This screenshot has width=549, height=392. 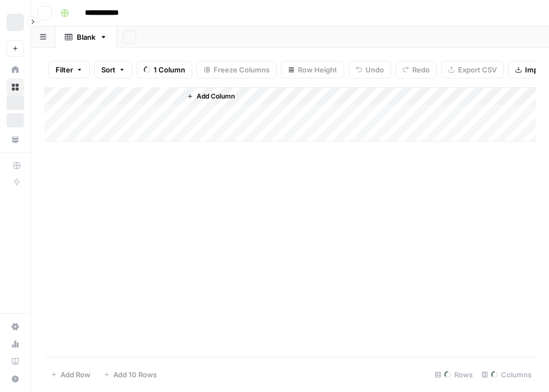 What do you see at coordinates (15, 361) in the screenshot?
I see `a: Learning Hub` at bounding box center [15, 361].